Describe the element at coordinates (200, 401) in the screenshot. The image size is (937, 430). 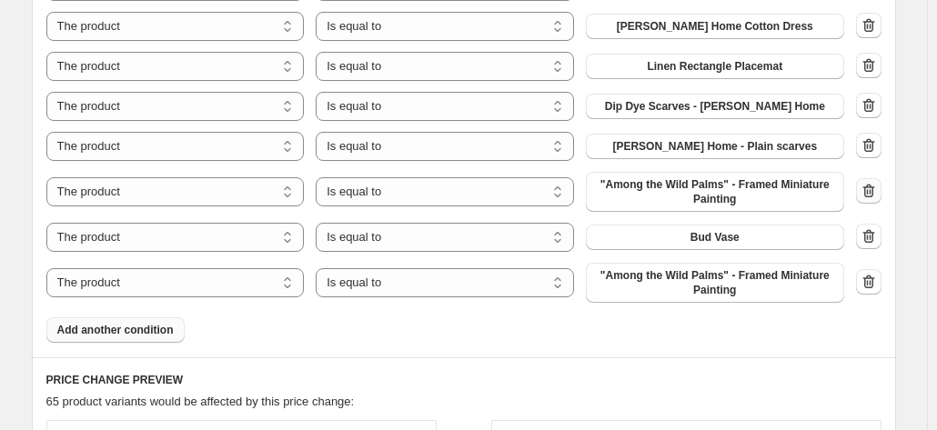
I see `span: 65 product variants would be affected by this price change:` at that location.